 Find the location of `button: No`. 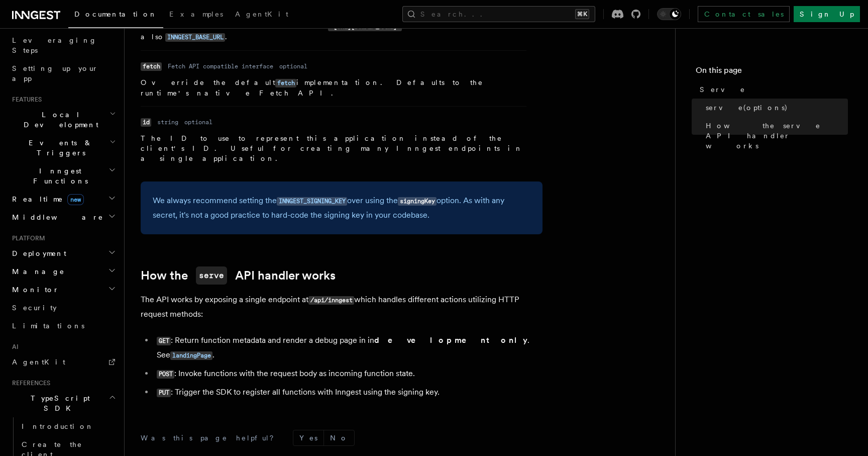

button: No is located at coordinates (339, 438).